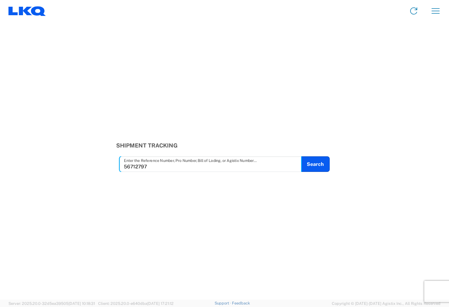  Describe the element at coordinates (315, 164) in the screenshot. I see `button: Search` at that location.